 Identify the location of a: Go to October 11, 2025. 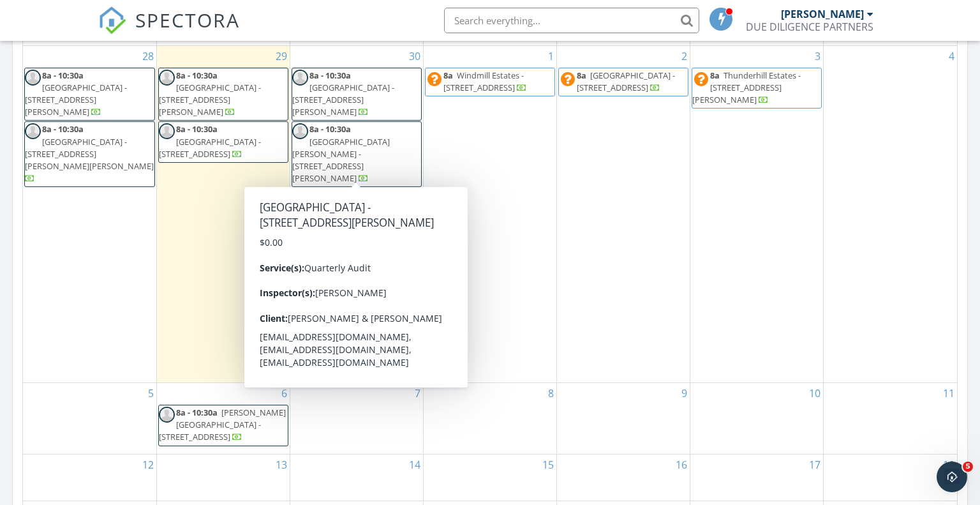
(949, 393).